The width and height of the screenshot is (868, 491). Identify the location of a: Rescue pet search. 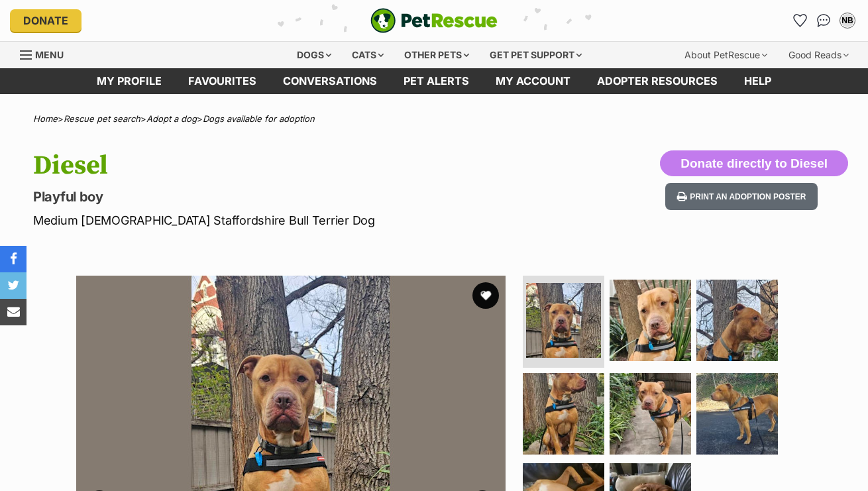
(102, 119).